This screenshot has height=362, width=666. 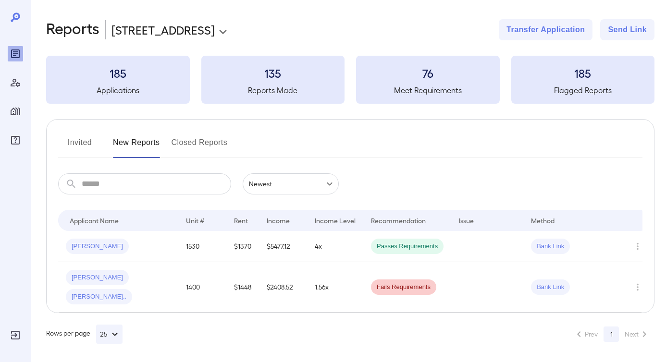 What do you see at coordinates (428, 73) in the screenshot?
I see `h3: 76` at bounding box center [428, 73].